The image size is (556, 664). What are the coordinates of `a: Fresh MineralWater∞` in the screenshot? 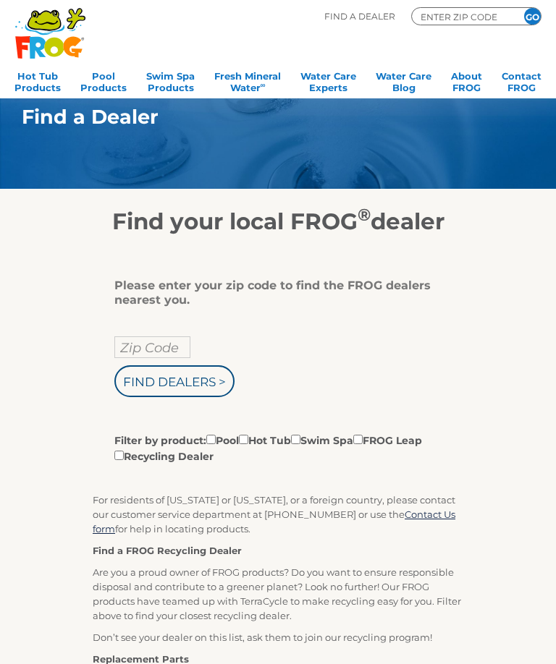 It's located at (247, 80).